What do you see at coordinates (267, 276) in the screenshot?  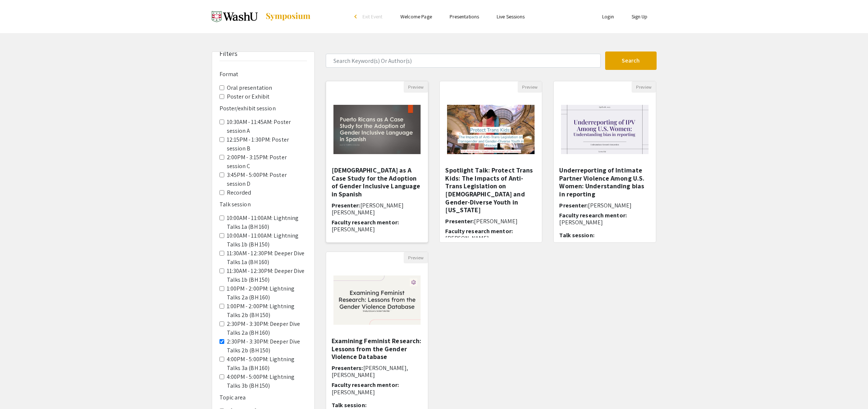 I see `label: 11:30AM - 12:30PM: Deeper Dive Talks 1b (BH 150)` at bounding box center [267, 276].